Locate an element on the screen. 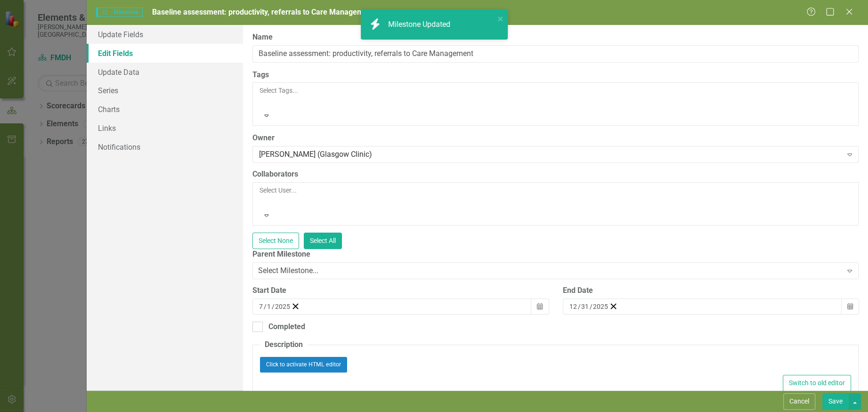 Image resolution: width=868 pixels, height=412 pixels. a: Edit Fields is located at coordinates (165, 53).